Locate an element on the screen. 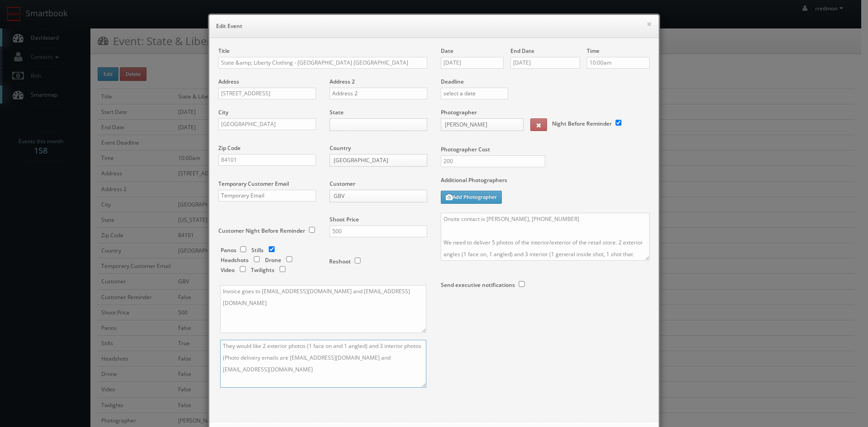  label: Additional Photographers is located at coordinates (545, 182).